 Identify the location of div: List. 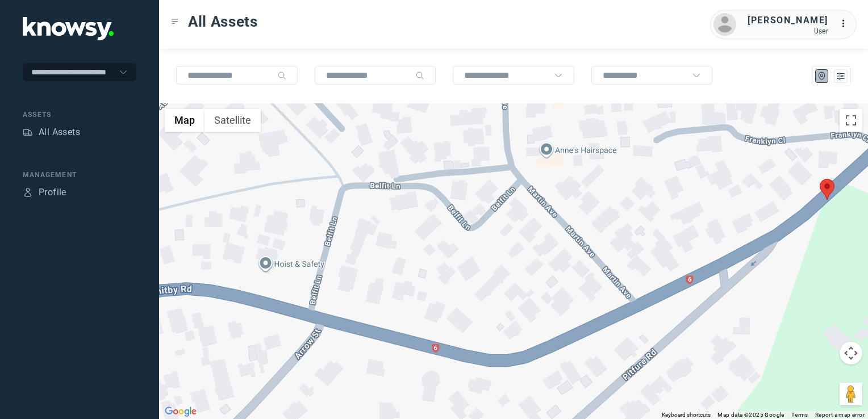
(841, 76).